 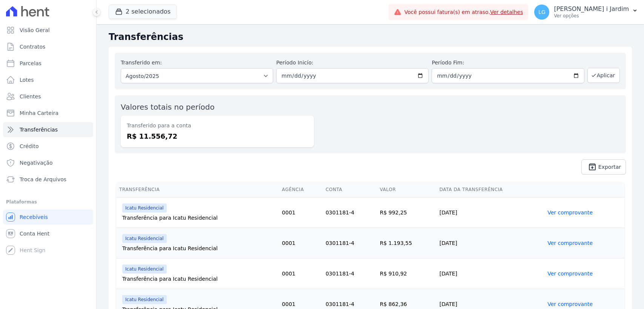 What do you see at coordinates (407, 243) in the screenshot?
I see `td: R$ 1.193,55` at bounding box center [407, 243].